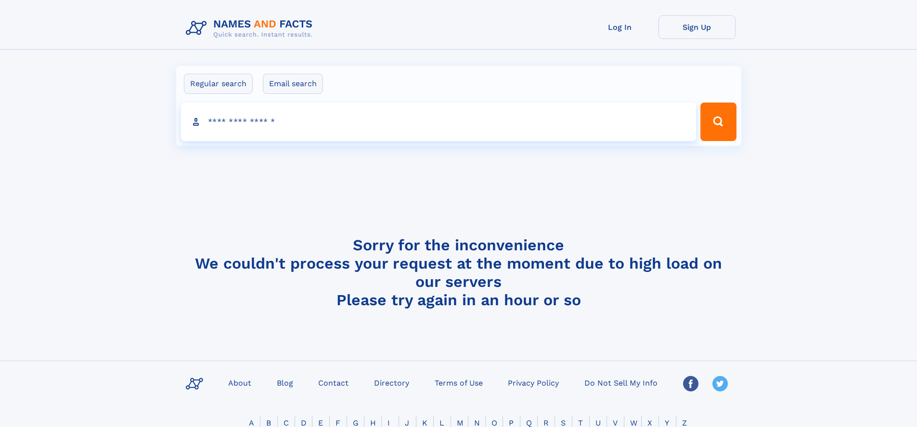 This screenshot has width=917, height=427. I want to click on img: Facebook, so click(691, 384).